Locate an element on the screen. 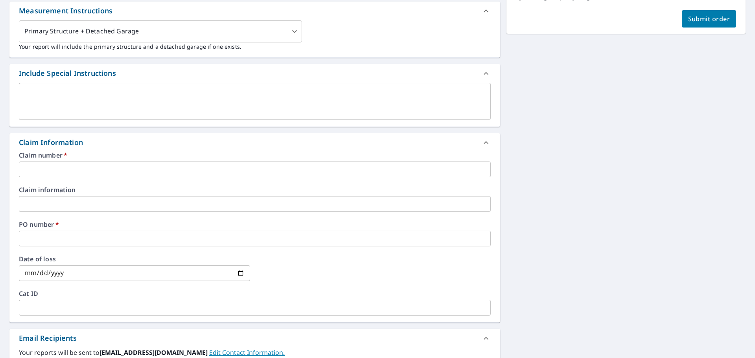 Image resolution: width=755 pixels, height=358 pixels. label: Cat ID is located at coordinates (255, 294).